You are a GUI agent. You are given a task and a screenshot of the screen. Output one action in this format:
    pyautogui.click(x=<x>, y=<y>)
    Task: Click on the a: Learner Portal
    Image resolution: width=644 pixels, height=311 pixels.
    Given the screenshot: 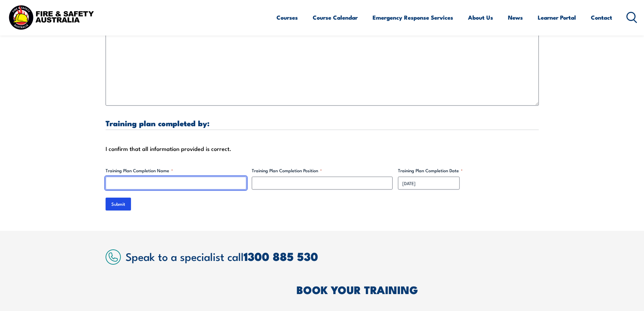 What is the action you would take?
    pyautogui.click(x=557, y=17)
    